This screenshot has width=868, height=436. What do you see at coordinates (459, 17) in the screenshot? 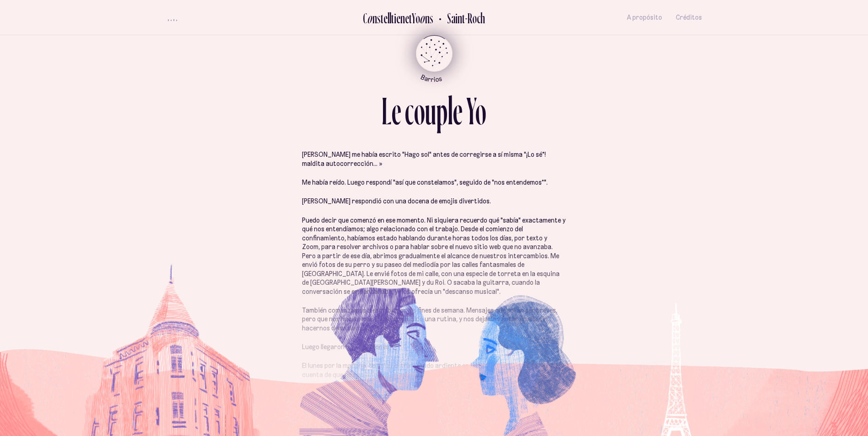
I see `button: De vuelta al barrio` at bounding box center [459, 17].